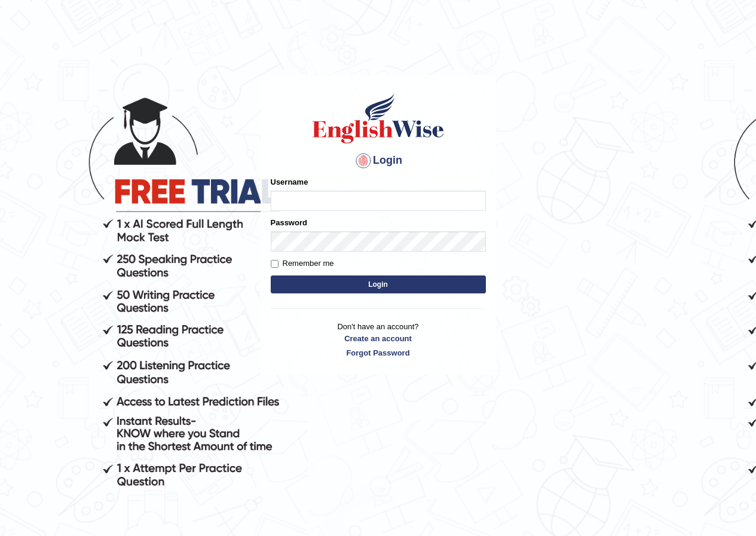 The width and height of the screenshot is (756, 536). Describe the element at coordinates (378, 353) in the screenshot. I see `a: Forgot Password` at that location.